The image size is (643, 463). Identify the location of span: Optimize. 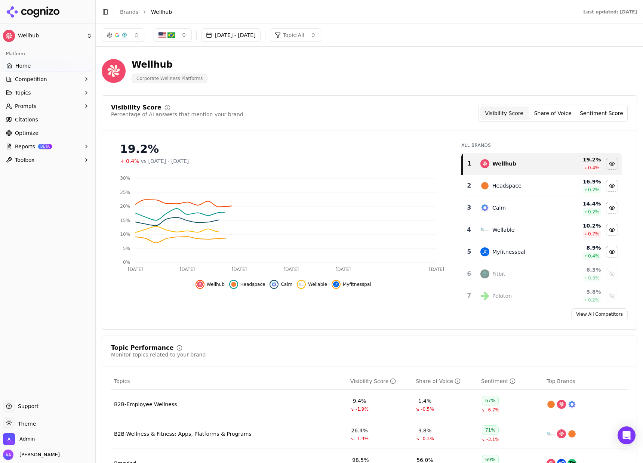
(27, 133).